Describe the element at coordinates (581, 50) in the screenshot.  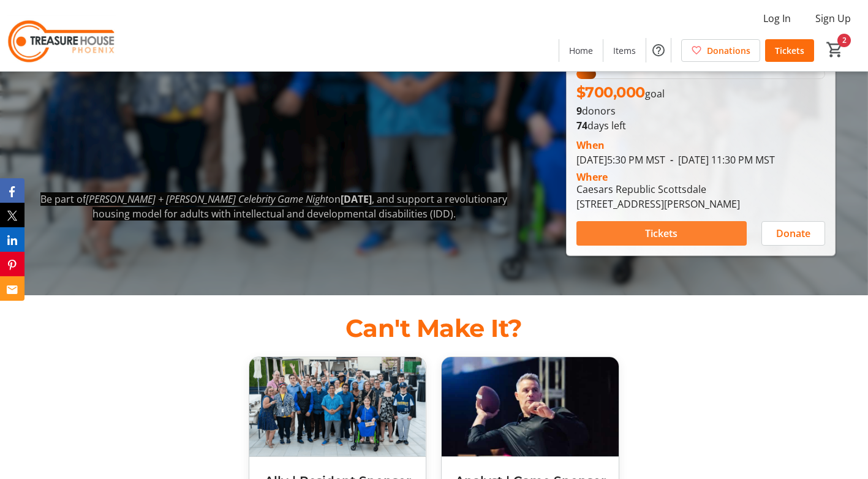
I see `a: Home` at that location.